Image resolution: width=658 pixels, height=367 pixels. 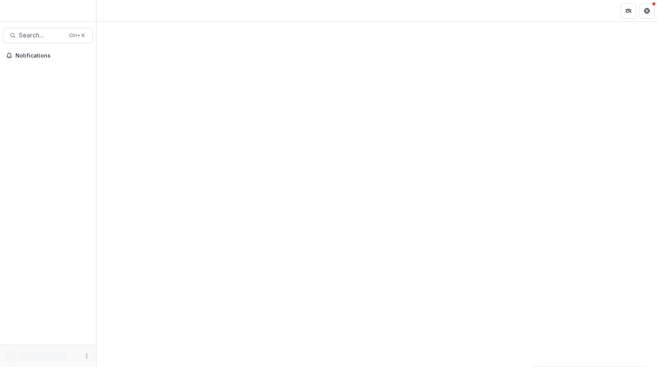 What do you see at coordinates (648, 11) in the screenshot?
I see `button: Get Help` at bounding box center [648, 11].